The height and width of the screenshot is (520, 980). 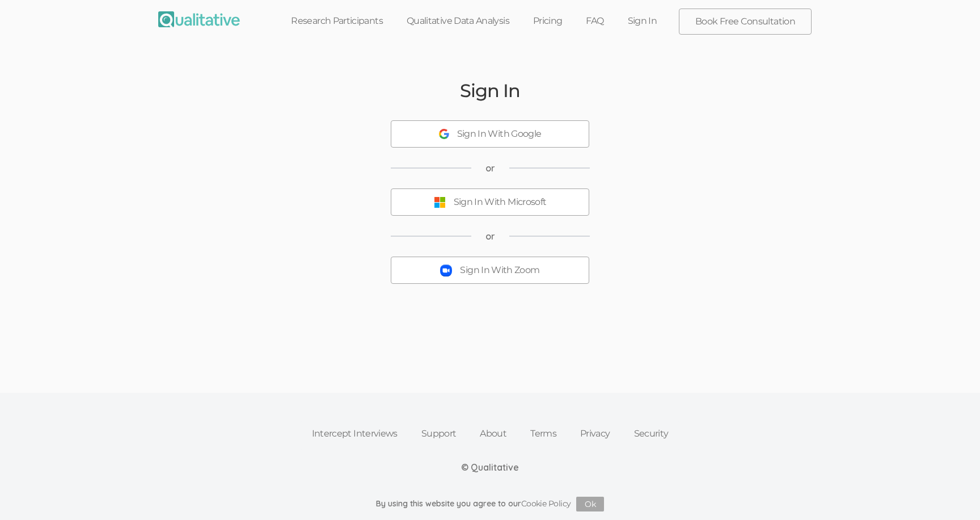 I want to click on a: About, so click(x=493, y=434).